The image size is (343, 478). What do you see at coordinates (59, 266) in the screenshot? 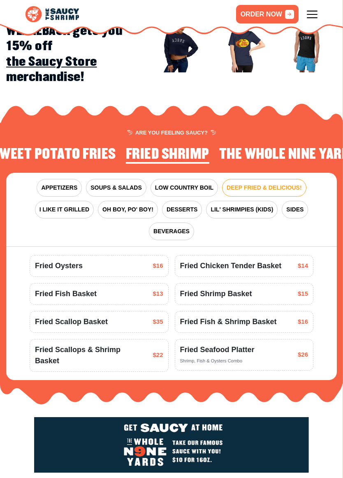
I see `span: Fried Oysters` at bounding box center [59, 266].